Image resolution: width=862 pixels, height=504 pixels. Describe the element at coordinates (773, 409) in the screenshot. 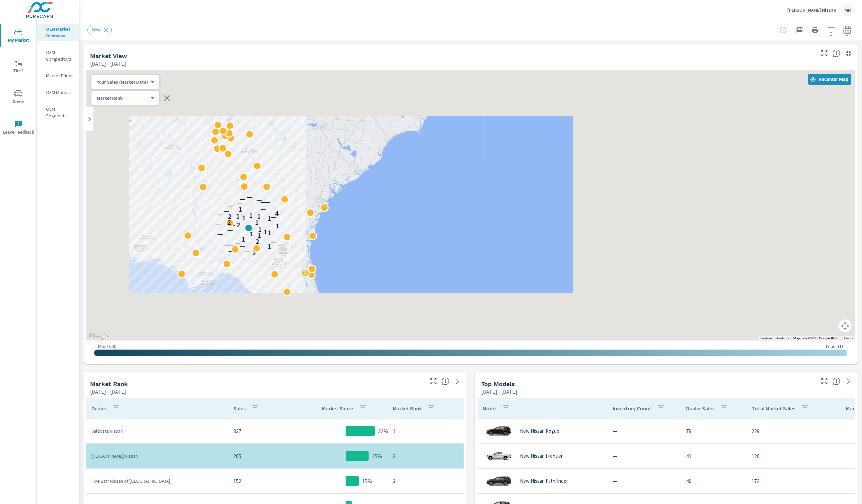

I see `p: Total Market Sales` at that location.